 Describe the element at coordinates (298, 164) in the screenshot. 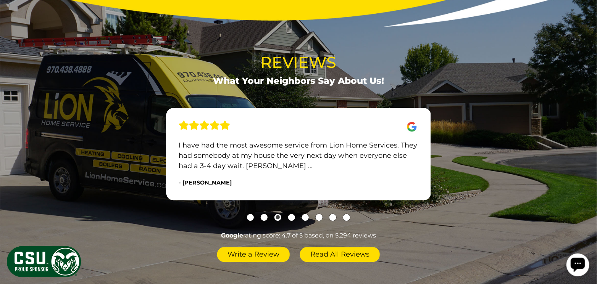

I see `div: carousel` at that location.